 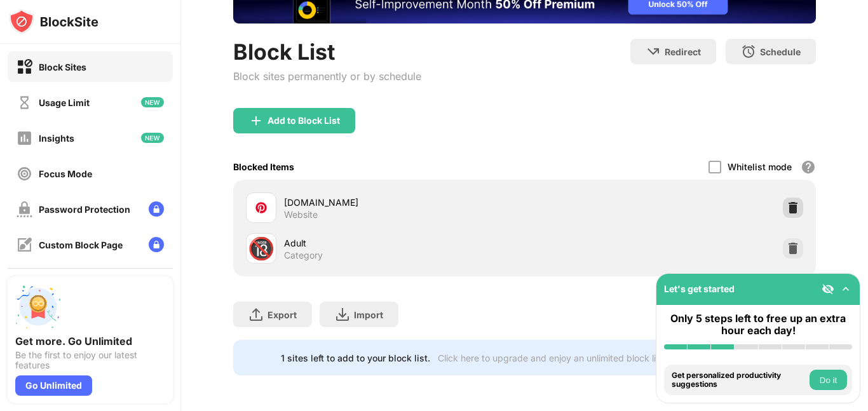 What do you see at coordinates (54, 22) in the screenshot?
I see `img: logo-blocksite.svg` at bounding box center [54, 22].